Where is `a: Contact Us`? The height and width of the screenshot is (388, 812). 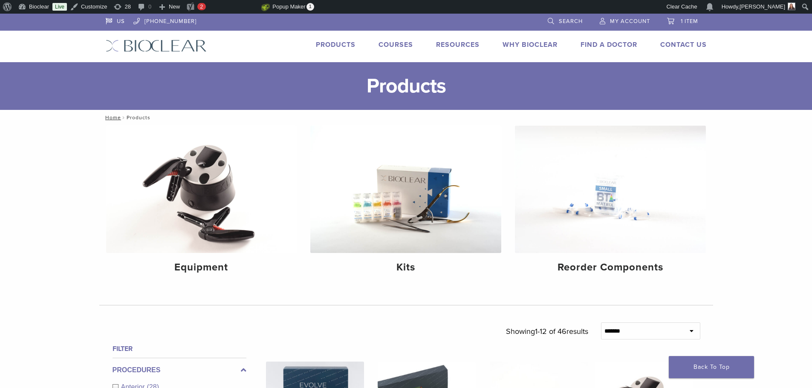 a: Contact Us is located at coordinates (683, 45).